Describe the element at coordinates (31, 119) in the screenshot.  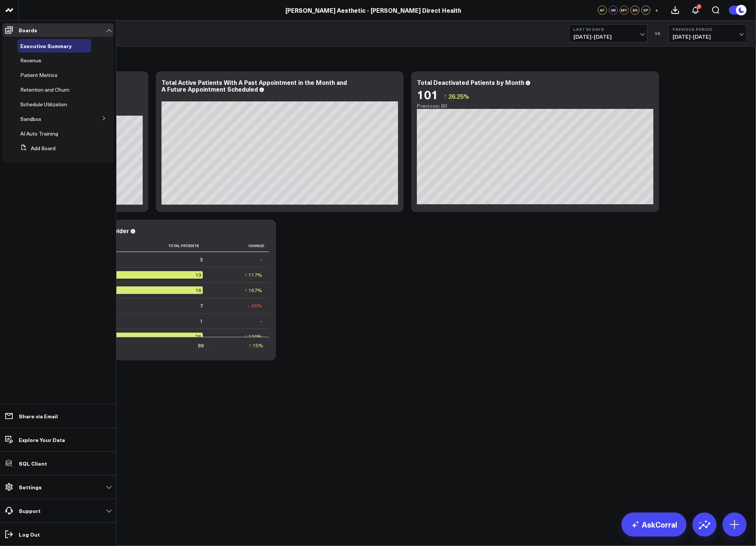
I see `a: Sandbox` at that location.